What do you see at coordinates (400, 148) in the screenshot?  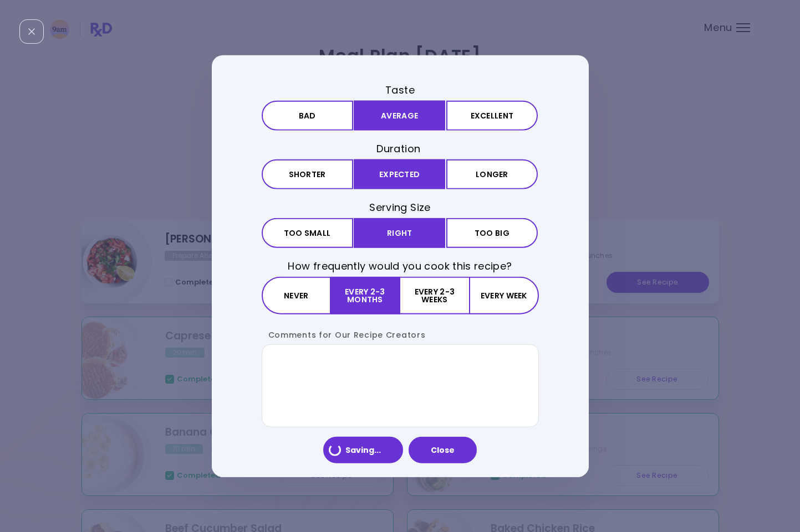 I see `h3: Duration` at bounding box center [400, 148].